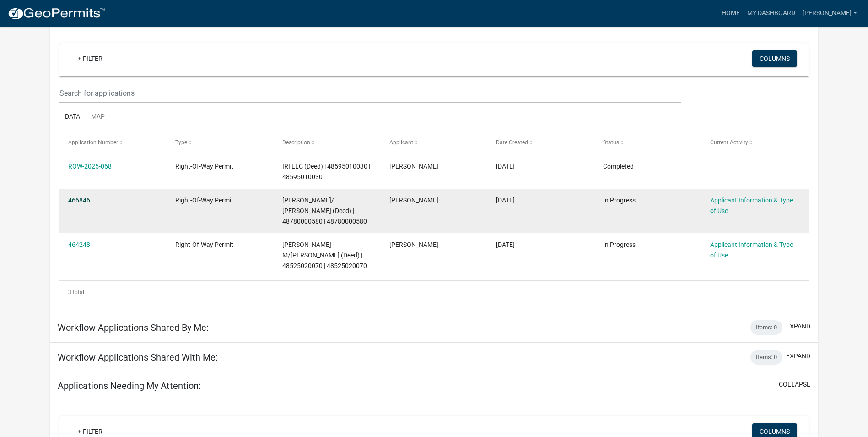 This screenshot has height=437, width=868. Describe the element at coordinates (541, 142) in the screenshot. I see `datatable-header-cell: Date Created` at that location.